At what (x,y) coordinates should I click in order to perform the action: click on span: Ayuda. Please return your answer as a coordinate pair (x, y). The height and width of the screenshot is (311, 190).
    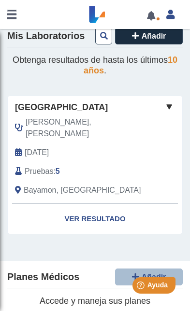
    Looking at the image, I should click on (54, 12).